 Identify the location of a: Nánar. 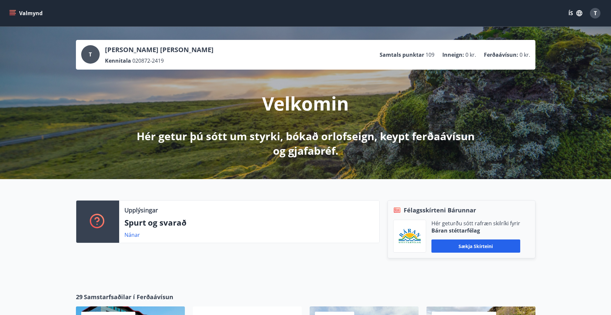
(132, 235).